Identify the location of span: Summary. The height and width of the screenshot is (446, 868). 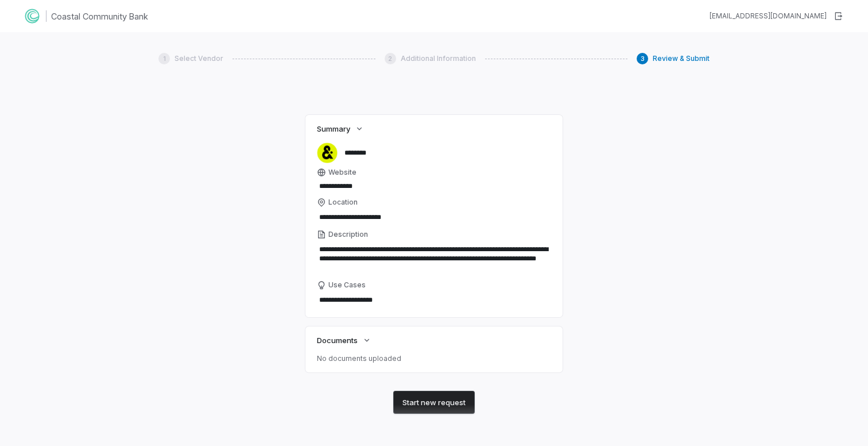
(333, 129).